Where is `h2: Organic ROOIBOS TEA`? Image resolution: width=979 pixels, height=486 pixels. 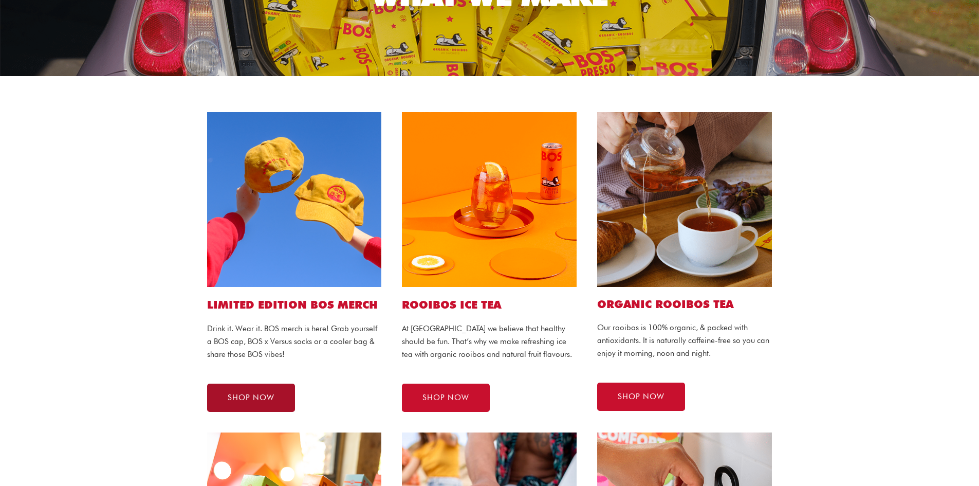 h2: Organic ROOIBOS TEA is located at coordinates (685, 304).